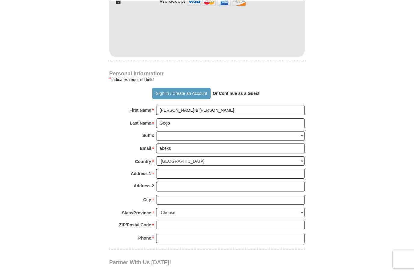 The image size is (414, 272). I want to click on strong: Address 1, so click(141, 173).